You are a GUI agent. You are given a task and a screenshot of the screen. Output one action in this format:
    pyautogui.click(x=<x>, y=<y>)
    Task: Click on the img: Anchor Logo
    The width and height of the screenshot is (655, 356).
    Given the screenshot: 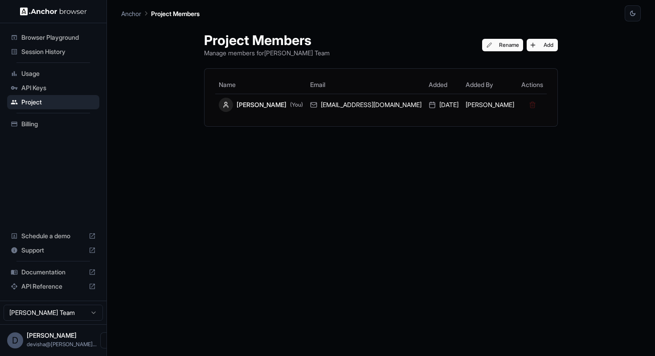 What is the action you would take?
    pyautogui.click(x=54, y=11)
    